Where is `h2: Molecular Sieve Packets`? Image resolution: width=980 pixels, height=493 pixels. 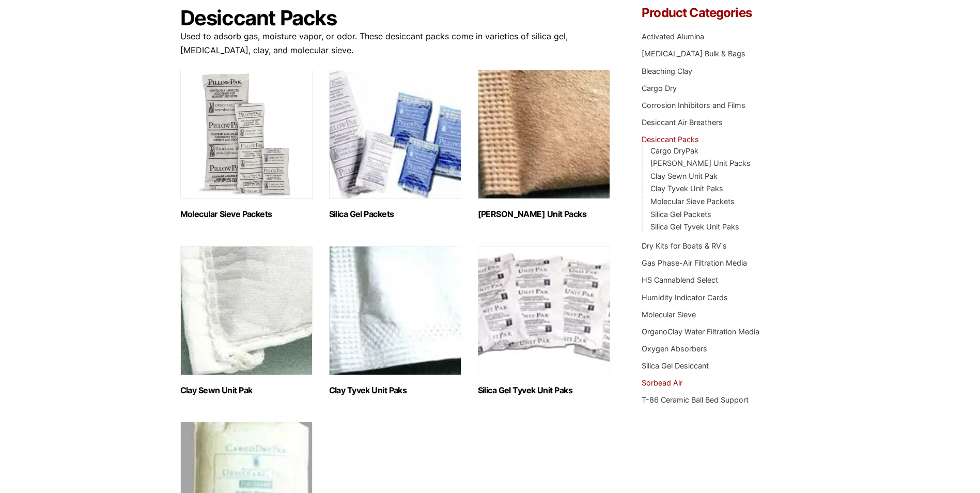 h2: Molecular Sieve Packets is located at coordinates (247, 214).